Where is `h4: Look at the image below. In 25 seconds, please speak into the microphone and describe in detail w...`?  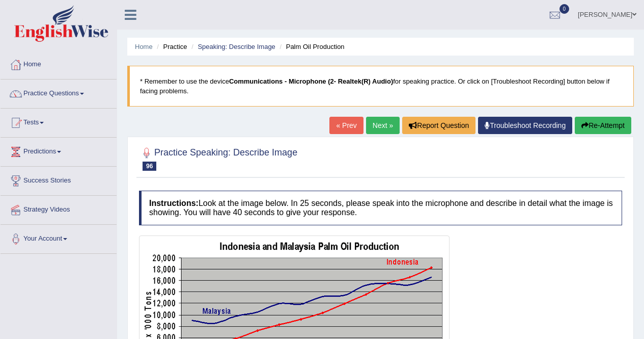
h4: Look at the image below. In 25 seconds, please speak into the microphone and describe in detail w... is located at coordinates (380, 207).